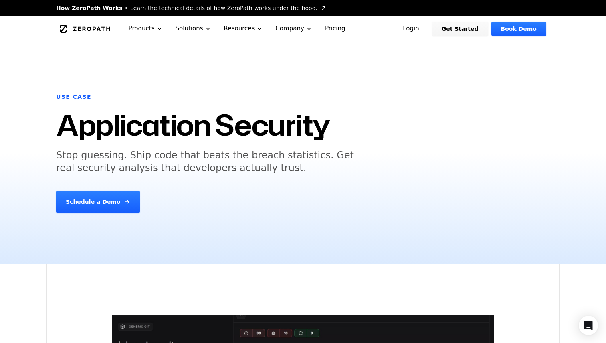  What do you see at coordinates (191, 8) in the screenshot?
I see `a: How ZeroPath WorksLearn the technical details of how ZeroPath works under the hood.` at bounding box center [191, 8].